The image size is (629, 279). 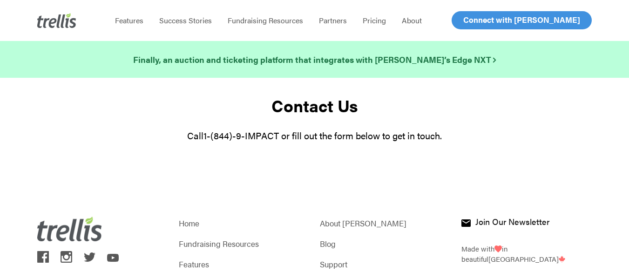 What do you see at coordinates (385, 264) in the screenshot?
I see `a: Support` at bounding box center [385, 264].